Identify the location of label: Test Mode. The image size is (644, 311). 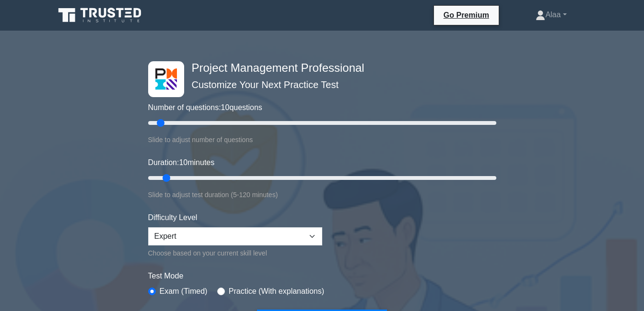
(322, 276).